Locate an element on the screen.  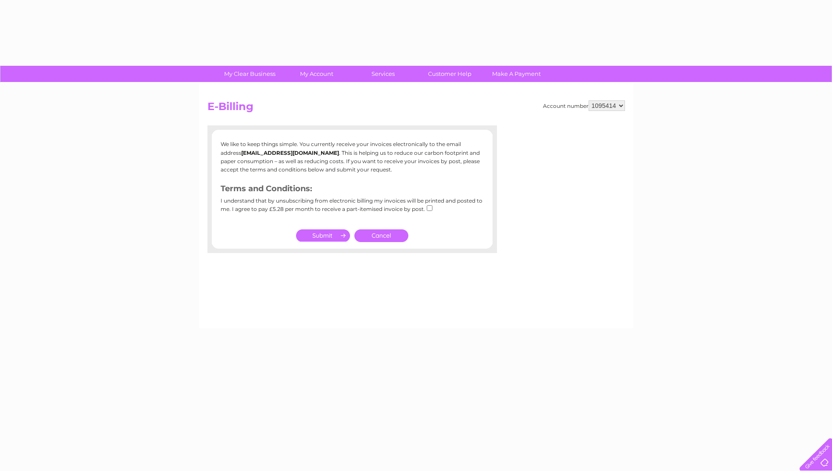
h3: Terms and Conditions: is located at coordinates (352, 190).